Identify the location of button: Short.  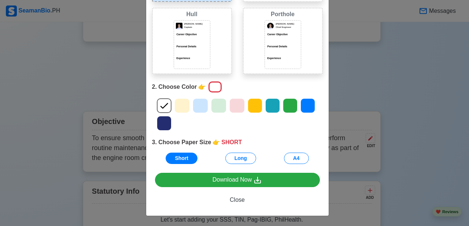
(181, 158).